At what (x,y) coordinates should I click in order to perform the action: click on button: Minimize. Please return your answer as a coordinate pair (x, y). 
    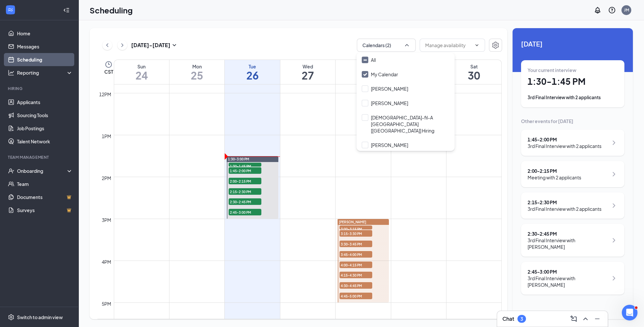
    Looking at the image, I should click on (597, 319).